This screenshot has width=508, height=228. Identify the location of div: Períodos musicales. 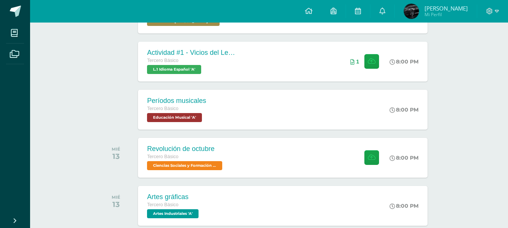
(176, 101).